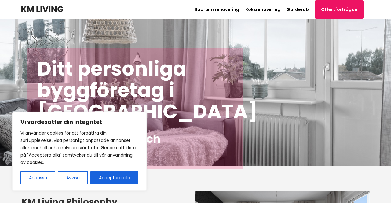  I want to click on a: Badrumsrenovering, so click(217, 9).